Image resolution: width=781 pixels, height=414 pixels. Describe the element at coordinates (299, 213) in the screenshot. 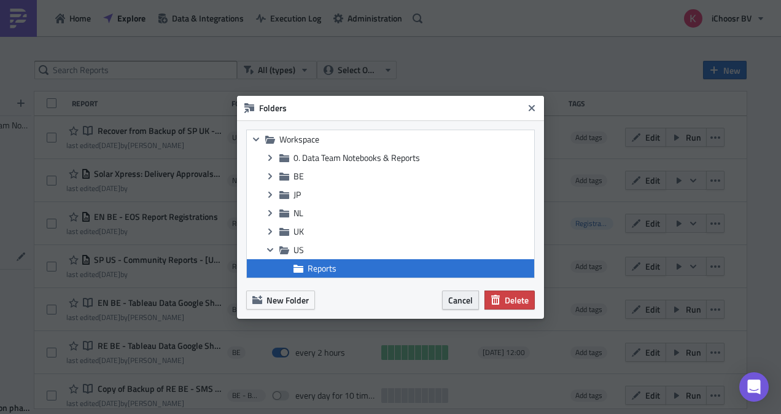

I see `span: NL` at that location.